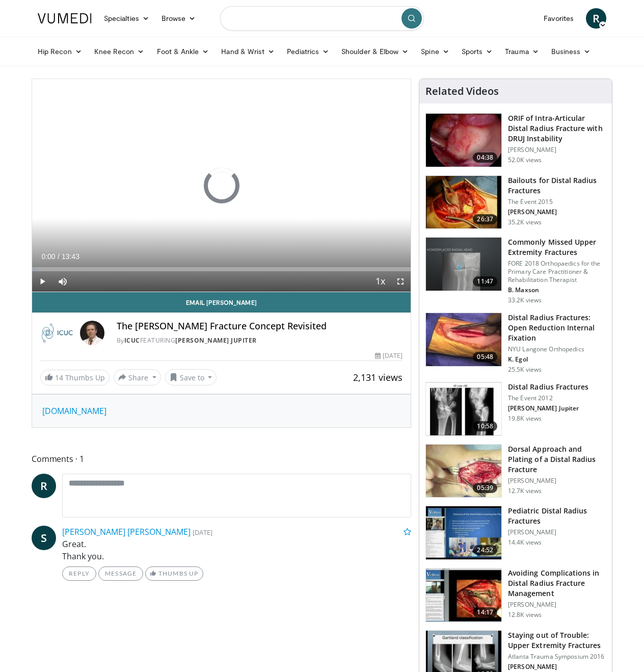  Describe the element at coordinates (75, 377) in the screenshot. I see `a: 14 Thumbs Up` at that location.